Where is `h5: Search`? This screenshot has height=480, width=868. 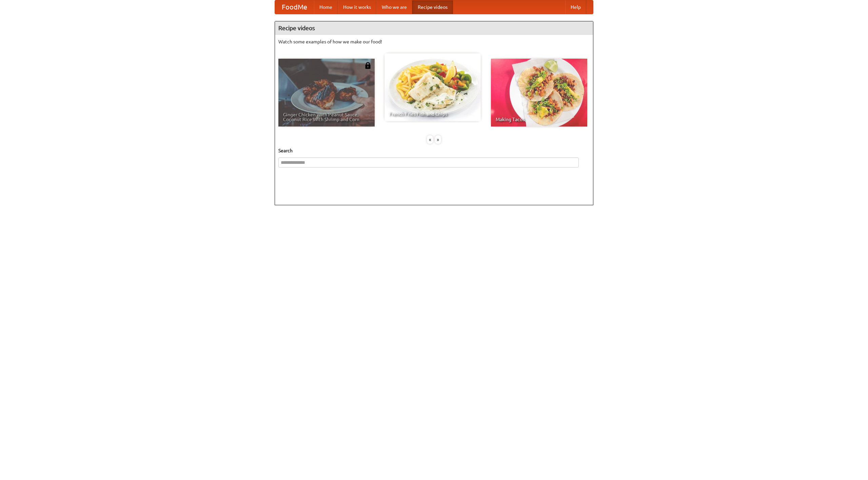
h5: Search is located at coordinates (434, 151).